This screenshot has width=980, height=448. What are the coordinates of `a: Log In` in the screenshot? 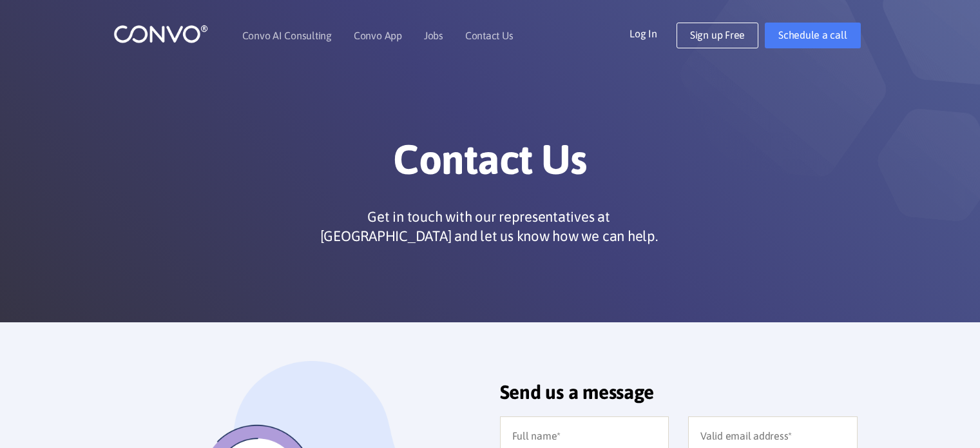 It's located at (652, 33).